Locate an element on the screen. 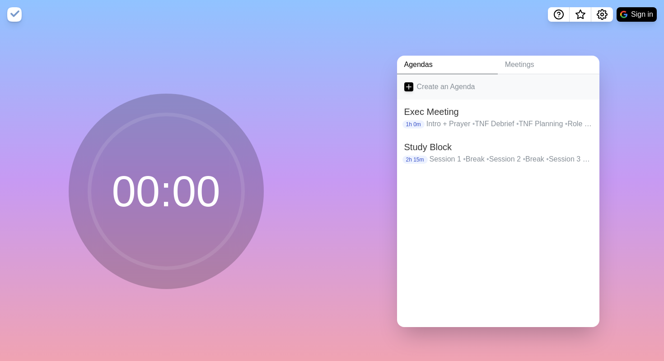 This screenshot has height=361, width=664. h2: Study Block is located at coordinates (498, 147).